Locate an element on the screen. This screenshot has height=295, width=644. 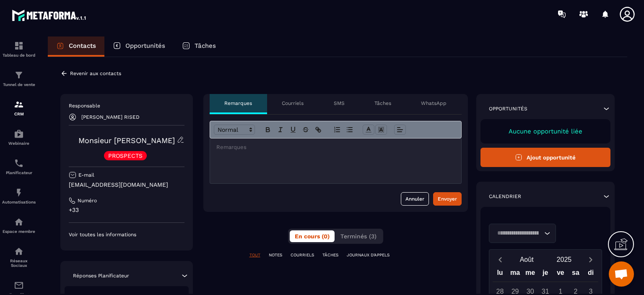
button: Ajout opportunité is located at coordinates (546, 157).